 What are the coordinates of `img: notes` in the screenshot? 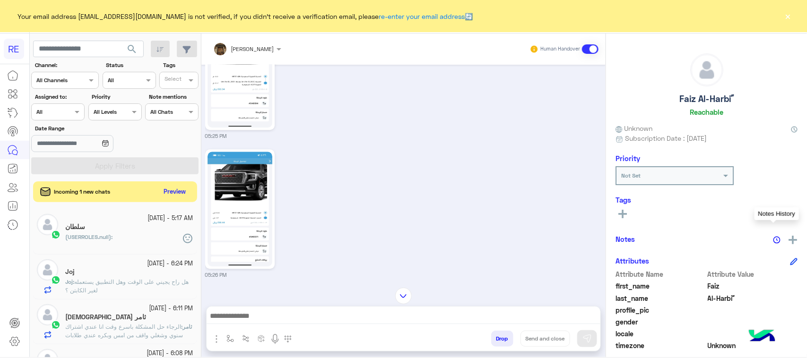 It's located at (776, 240).